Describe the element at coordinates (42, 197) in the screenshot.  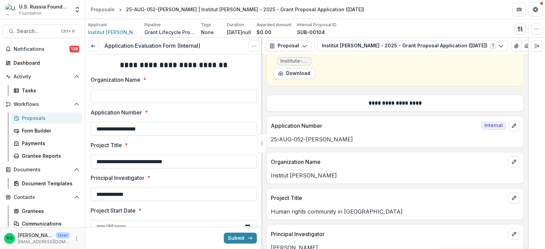
I see `span: Contacts` at that location.